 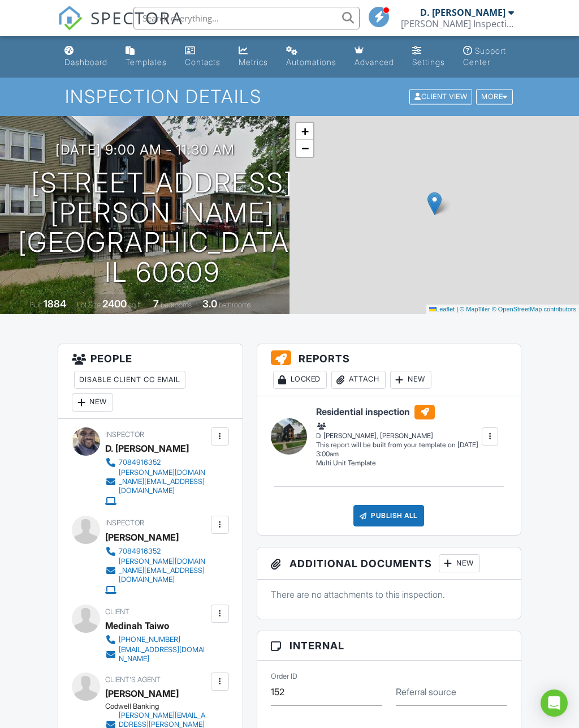 What do you see at coordinates (284, 676) in the screenshot?
I see `label: Order ID` at bounding box center [284, 676].